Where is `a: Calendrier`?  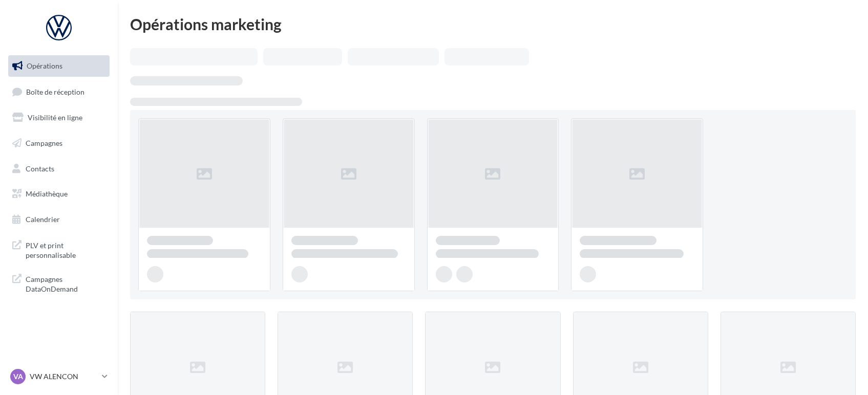 a: Calendrier is located at coordinates (59, 220).